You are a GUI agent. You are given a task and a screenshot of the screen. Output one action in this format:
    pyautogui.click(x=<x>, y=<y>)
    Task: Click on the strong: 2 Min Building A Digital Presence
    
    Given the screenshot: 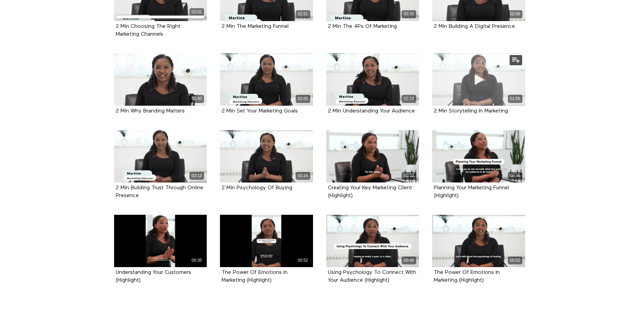 What is the action you would take?
    pyautogui.click(x=474, y=26)
    